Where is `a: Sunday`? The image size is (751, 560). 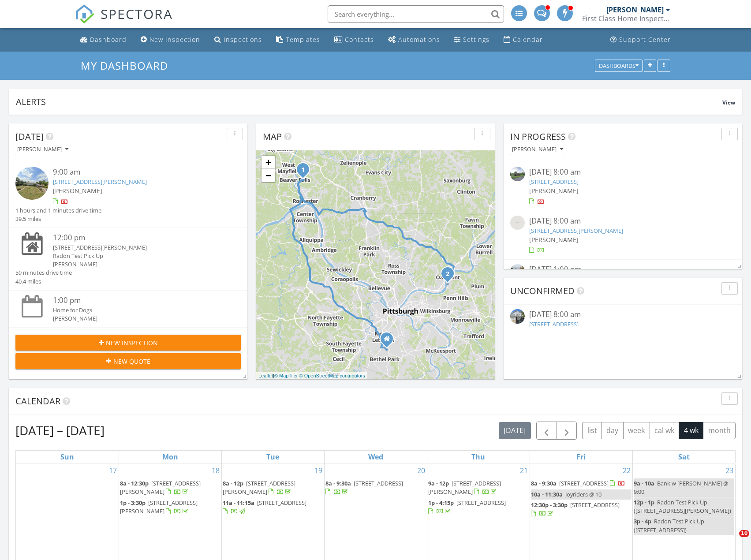
a: Sunday is located at coordinates (67, 457).